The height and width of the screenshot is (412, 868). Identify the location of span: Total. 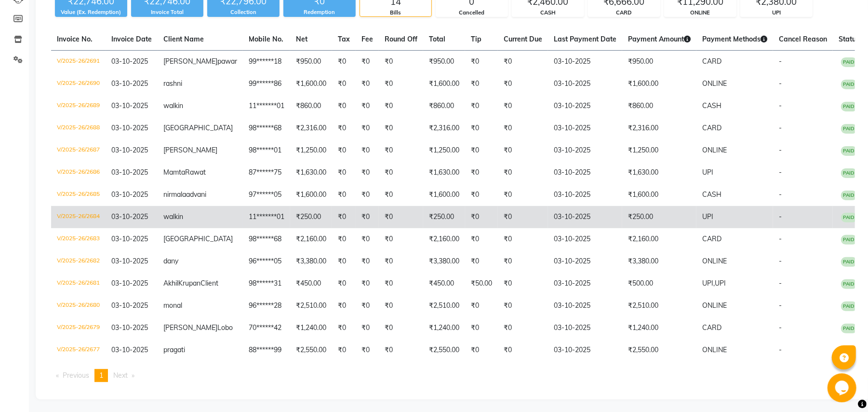
(437, 39).